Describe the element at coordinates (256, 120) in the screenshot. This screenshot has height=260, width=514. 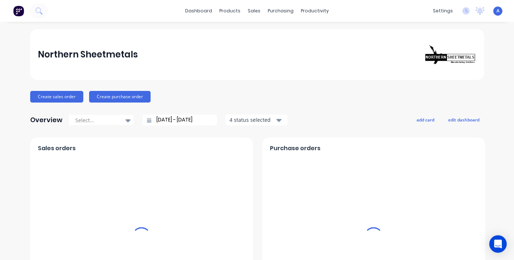
I see `button: 4 status selected` at that location.